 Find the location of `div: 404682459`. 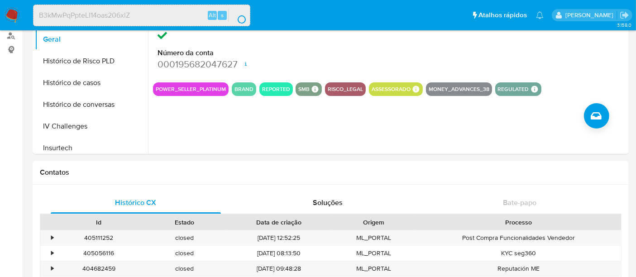

div: 404682459 is located at coordinates (99, 268).